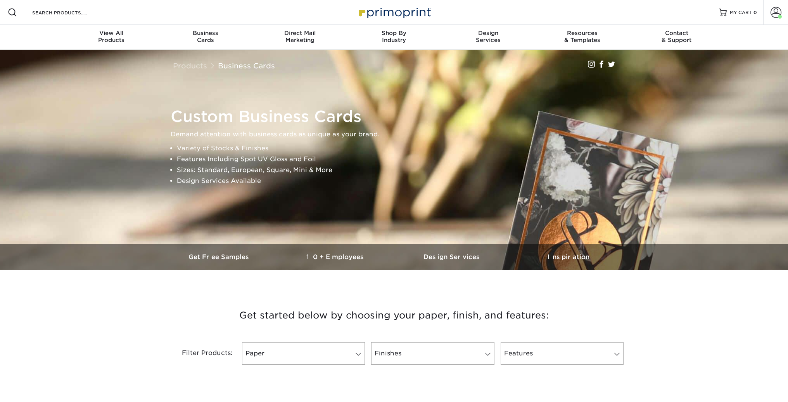 This screenshot has width=788, height=402. Describe the element at coordinates (488, 33) in the screenshot. I see `span: Design` at that location.